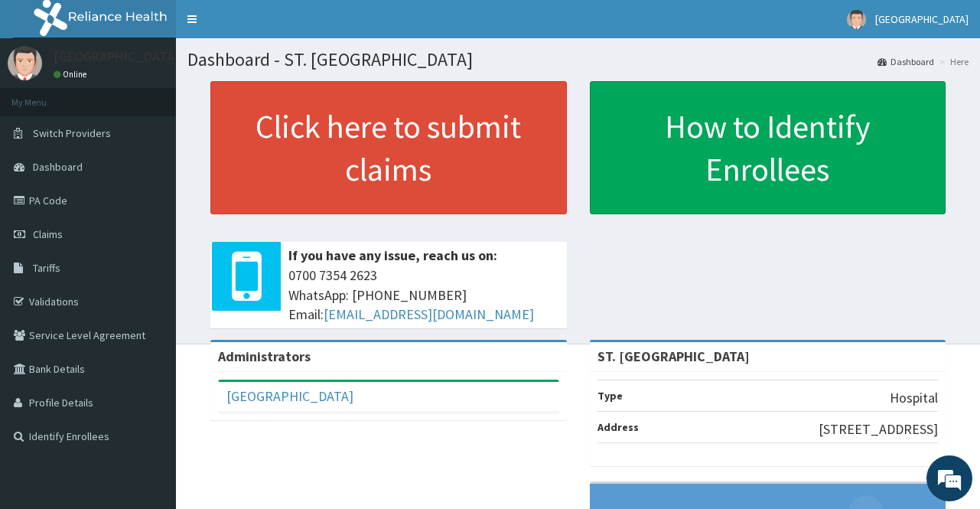 This screenshot has height=509, width=980. Describe the element at coordinates (388, 148) in the screenshot. I see `a: Click here to submit claims` at that location.